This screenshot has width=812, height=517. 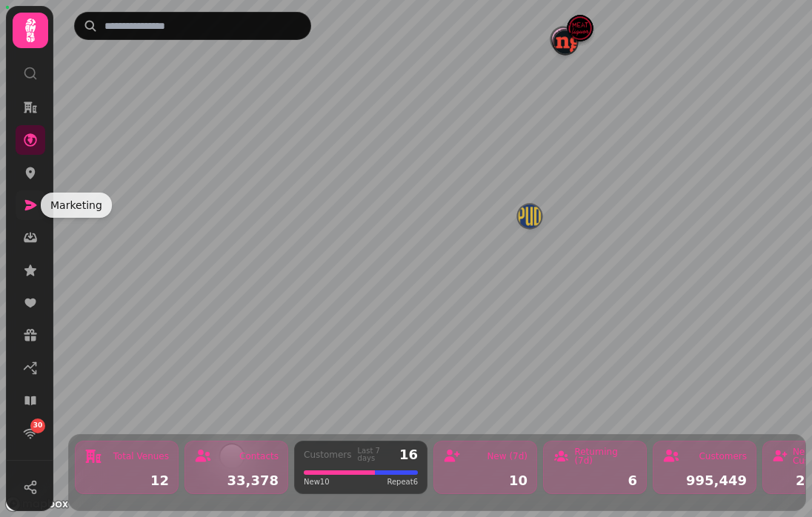 What do you see at coordinates (376, 454) in the screenshot?
I see `div: Last 7 days` at bounding box center [376, 454].